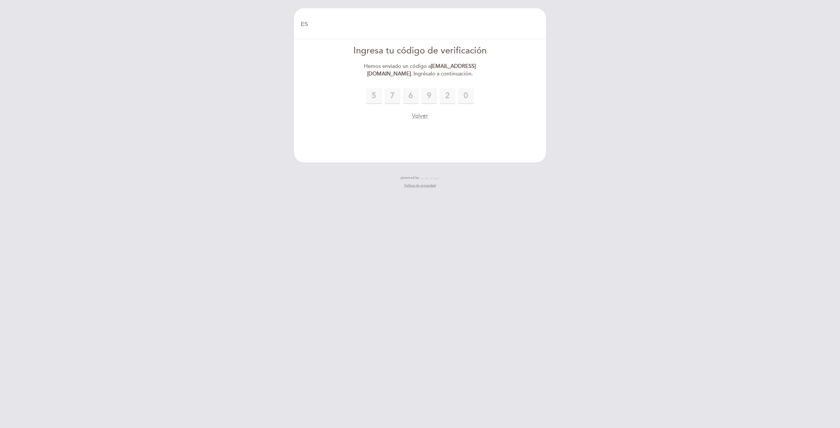 Image resolution: width=840 pixels, height=428 pixels. What do you see at coordinates (420, 186) in the screenshot?
I see `a: Política de privacidad` at bounding box center [420, 186].